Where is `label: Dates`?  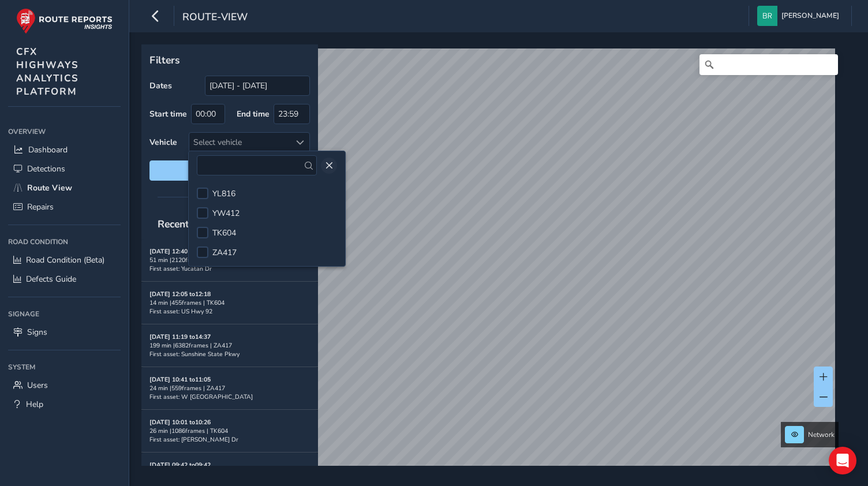
label: Dates is located at coordinates (160, 85).